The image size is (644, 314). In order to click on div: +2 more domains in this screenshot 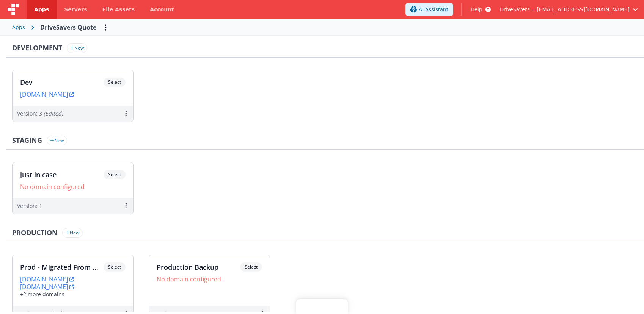, I will do `click(73, 294)`.